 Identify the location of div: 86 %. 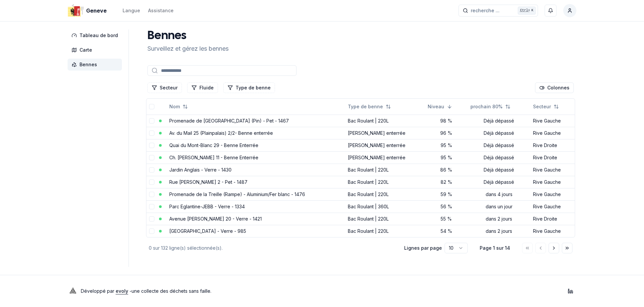
(446, 170).